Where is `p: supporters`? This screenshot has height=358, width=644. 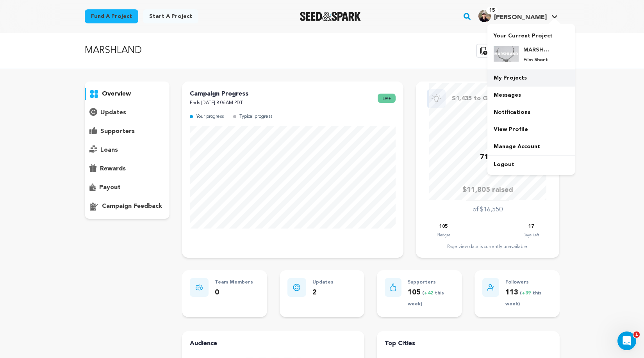 p: supporters is located at coordinates (118, 131).